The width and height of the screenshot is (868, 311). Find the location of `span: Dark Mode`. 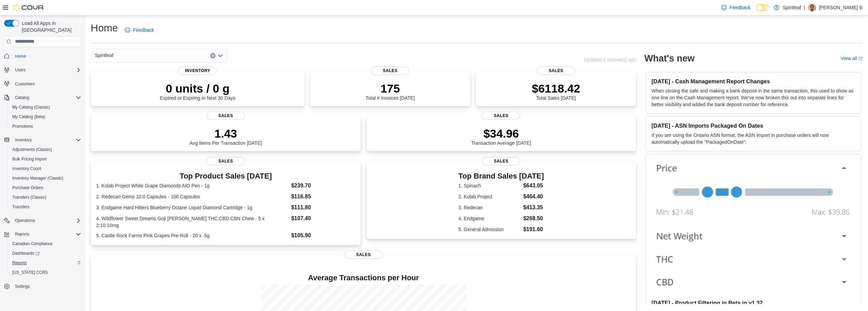

span: Dark Mode is located at coordinates (756, 11).